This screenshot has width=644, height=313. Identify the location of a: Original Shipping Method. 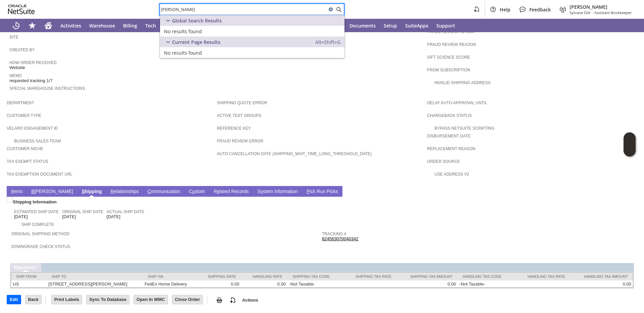
(41, 234).